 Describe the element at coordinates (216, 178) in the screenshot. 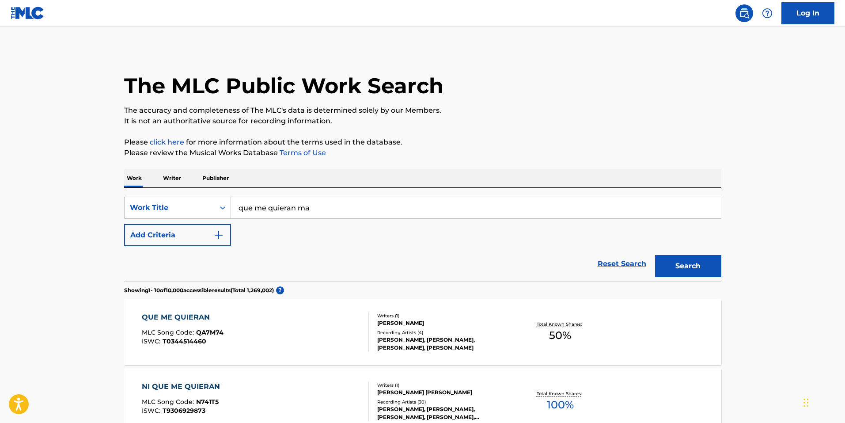

I see `p: Publisher` at that location.